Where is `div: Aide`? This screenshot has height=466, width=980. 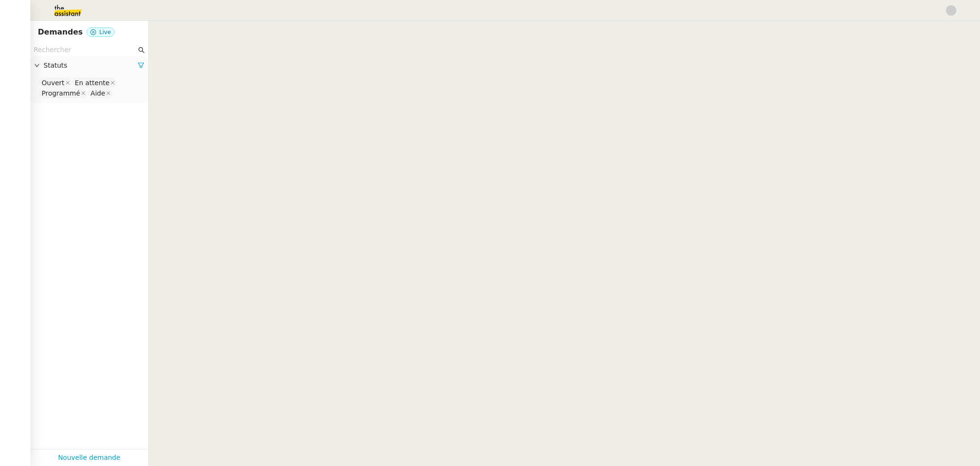
div: Aide is located at coordinates (97, 93).